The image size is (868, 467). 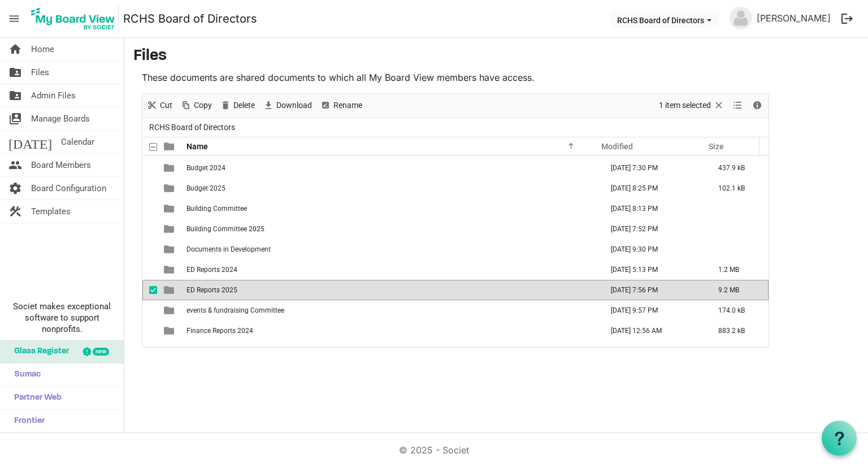 I want to click on td: 174.0 kB is template cell column header Size, so click(x=737, y=310).